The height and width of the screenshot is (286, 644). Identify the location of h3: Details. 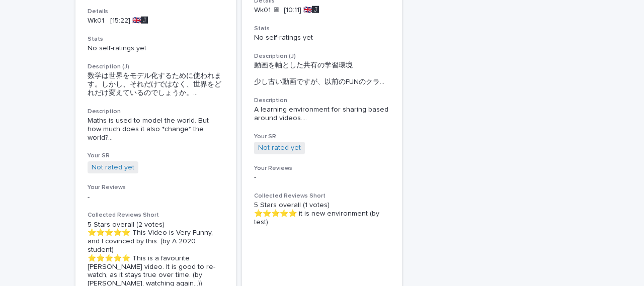
(155, 12).